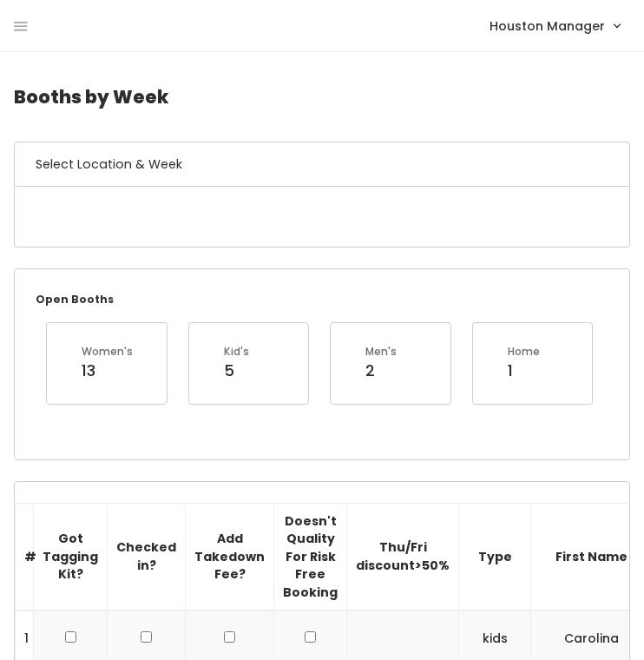 The height and width of the screenshot is (660, 644). I want to click on div: Kid's, so click(236, 351).